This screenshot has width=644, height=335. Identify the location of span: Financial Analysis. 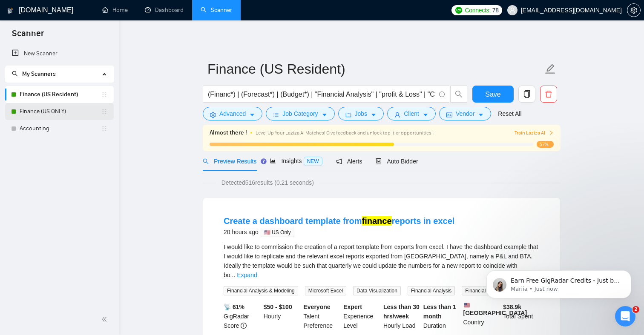
(431, 291).